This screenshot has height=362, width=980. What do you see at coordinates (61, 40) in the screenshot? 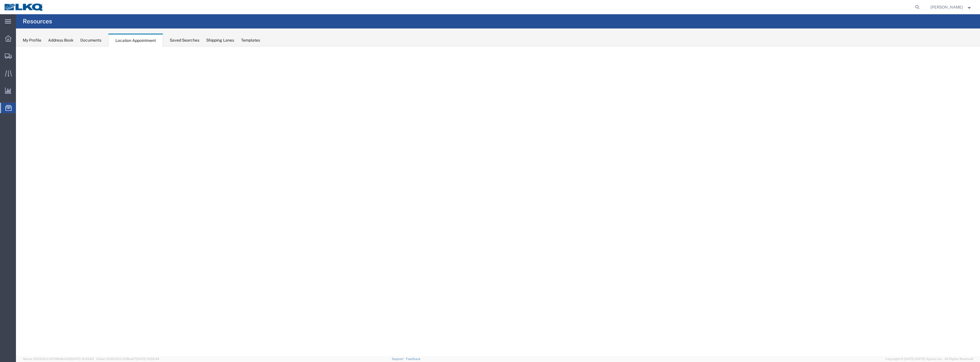
I see `div: Address Book` at bounding box center [61, 40].